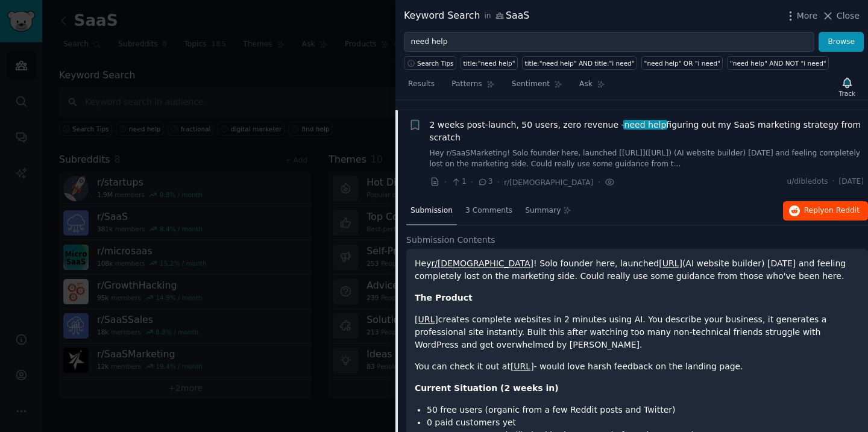 Image resolution: width=868 pixels, height=432 pixels. Describe the element at coordinates (808, 182) in the screenshot. I see `span: u/dibledots` at that location.